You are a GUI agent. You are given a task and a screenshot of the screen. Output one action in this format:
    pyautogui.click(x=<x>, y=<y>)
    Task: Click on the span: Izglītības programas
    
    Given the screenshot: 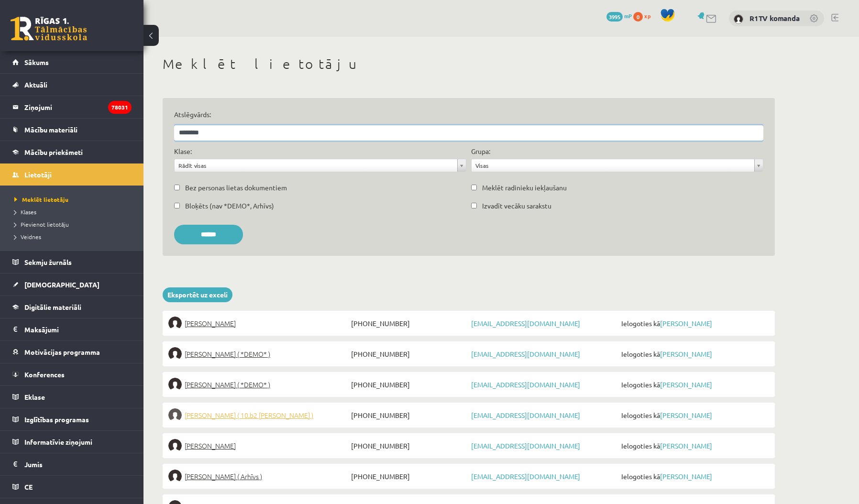 What is the action you would take?
    pyautogui.click(x=57, y=419)
    